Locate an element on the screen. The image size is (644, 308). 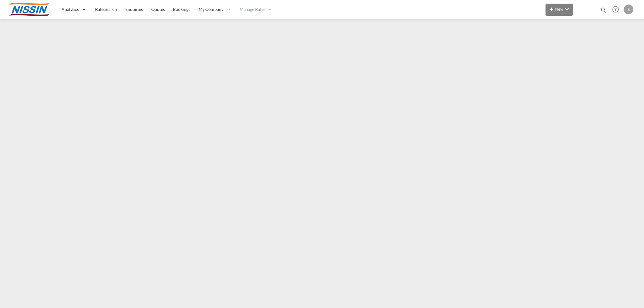
span: My Company is located at coordinates (211, 9).